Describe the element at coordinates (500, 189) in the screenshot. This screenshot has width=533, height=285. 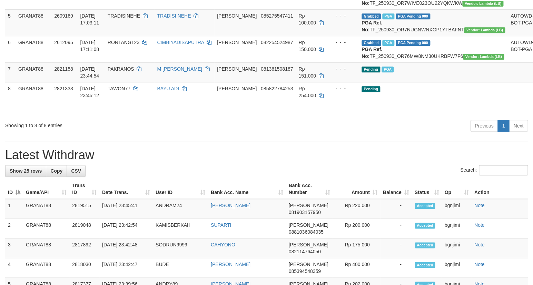
I see `th: Action` at that location.